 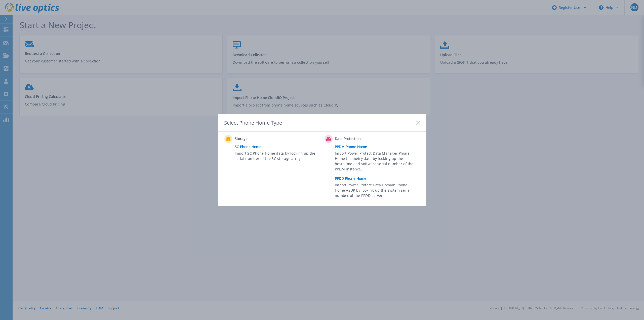 I want to click on span: Data Protection, so click(x=360, y=139).